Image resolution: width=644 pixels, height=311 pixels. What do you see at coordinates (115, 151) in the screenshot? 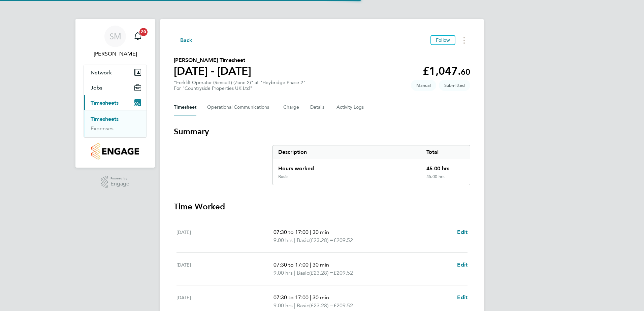
I see `a: Go to home page` at bounding box center [115, 151].